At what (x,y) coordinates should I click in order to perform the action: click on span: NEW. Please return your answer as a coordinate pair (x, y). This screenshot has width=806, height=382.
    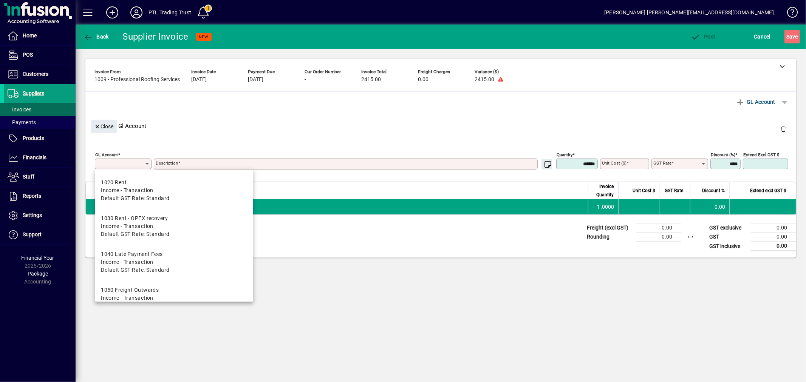
    Looking at the image, I should click on (204, 37).